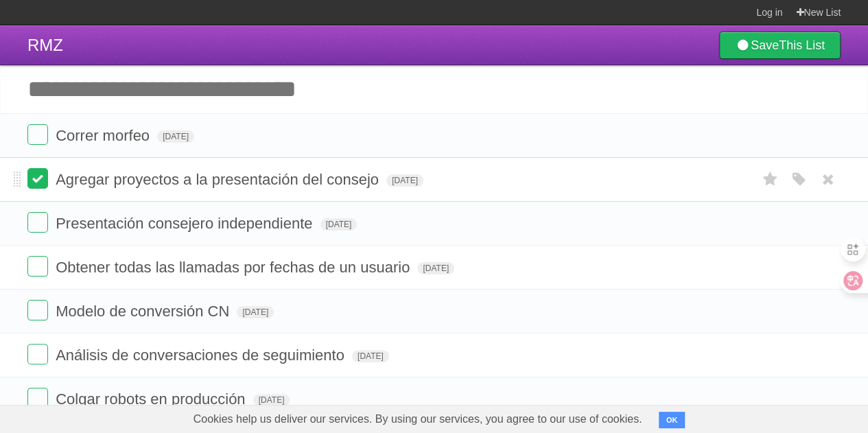  What do you see at coordinates (770, 179) in the screenshot?
I see `label: Star task` at bounding box center [770, 179].